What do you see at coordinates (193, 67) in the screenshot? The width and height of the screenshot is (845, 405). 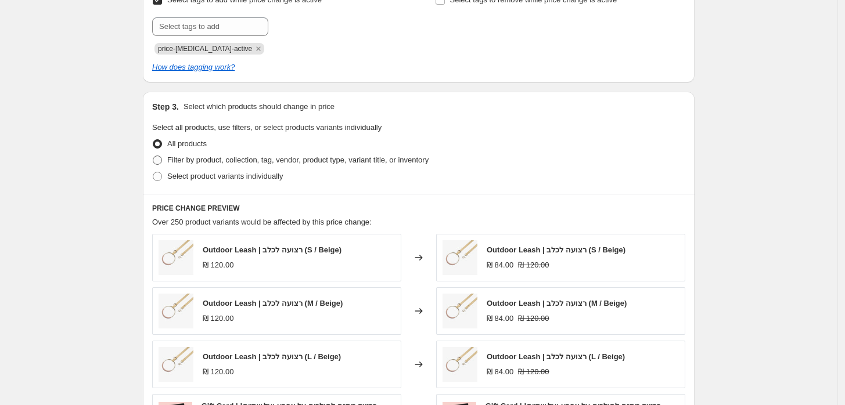 I see `a: How does tagging work?` at bounding box center [193, 67].